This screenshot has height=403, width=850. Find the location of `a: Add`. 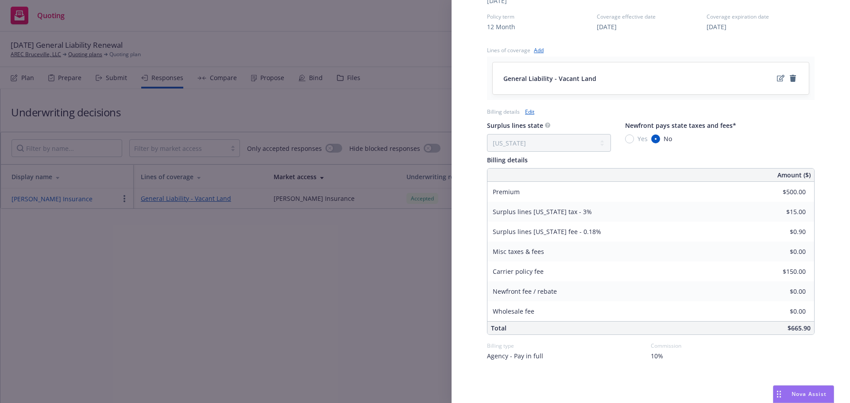

a: Add is located at coordinates (539, 50).